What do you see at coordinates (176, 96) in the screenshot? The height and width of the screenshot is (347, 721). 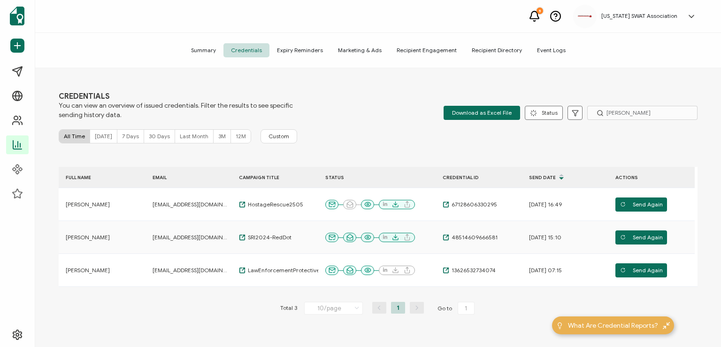 I see `span: CREDENTIALS` at bounding box center [176, 96].